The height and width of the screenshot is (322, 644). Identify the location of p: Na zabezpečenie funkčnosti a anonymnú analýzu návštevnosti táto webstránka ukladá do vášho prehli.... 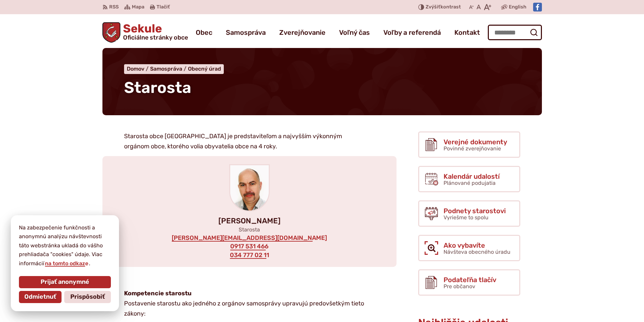
(65, 246).